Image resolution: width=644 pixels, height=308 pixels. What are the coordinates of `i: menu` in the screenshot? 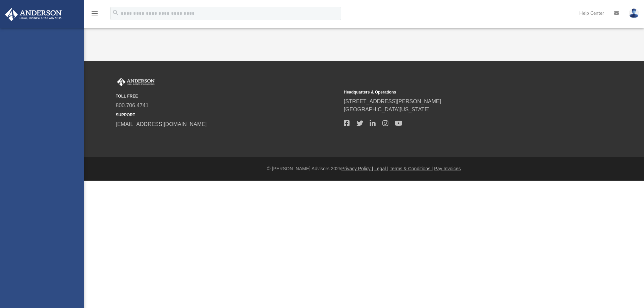 It's located at (94, 13).